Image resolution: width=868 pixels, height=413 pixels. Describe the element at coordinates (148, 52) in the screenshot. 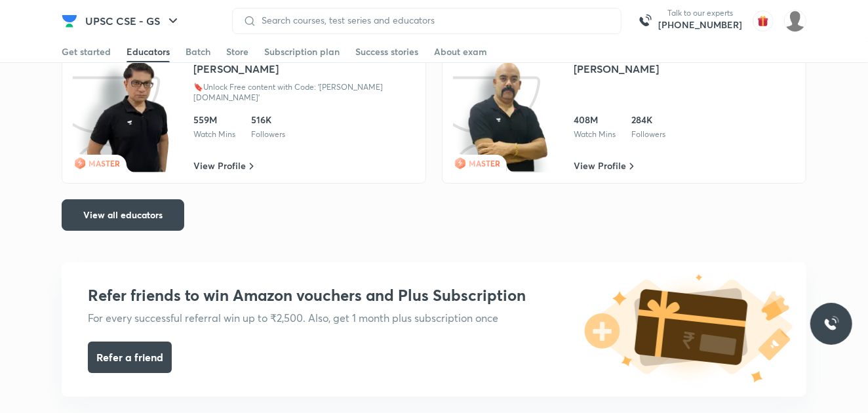

I see `div: Educators` at that location.